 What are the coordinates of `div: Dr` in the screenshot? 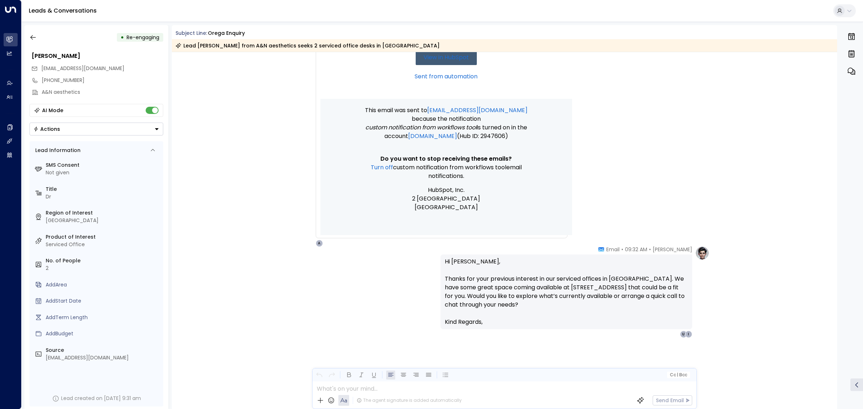 It's located at (103, 197).